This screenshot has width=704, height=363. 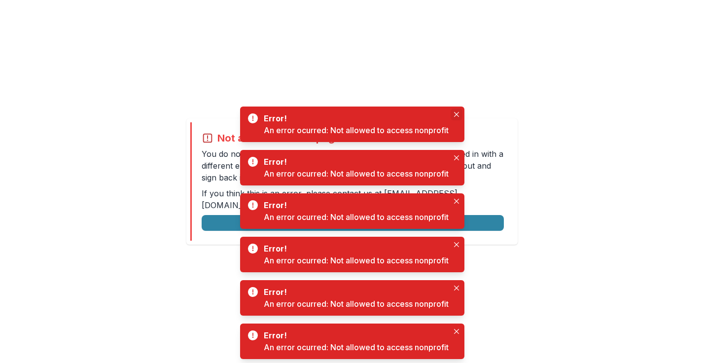 I want to click on p: If you think this is an error, please contact us at ., so click(x=352, y=199).